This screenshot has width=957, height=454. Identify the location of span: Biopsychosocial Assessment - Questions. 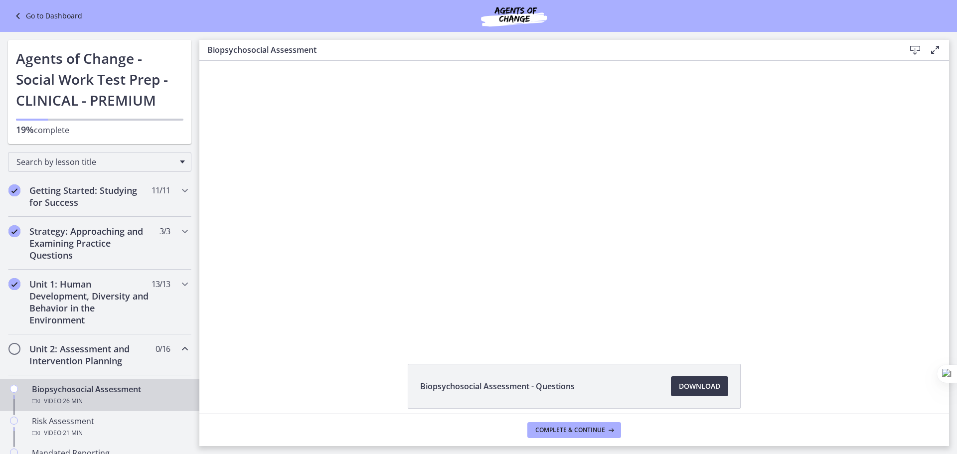
(497, 386).